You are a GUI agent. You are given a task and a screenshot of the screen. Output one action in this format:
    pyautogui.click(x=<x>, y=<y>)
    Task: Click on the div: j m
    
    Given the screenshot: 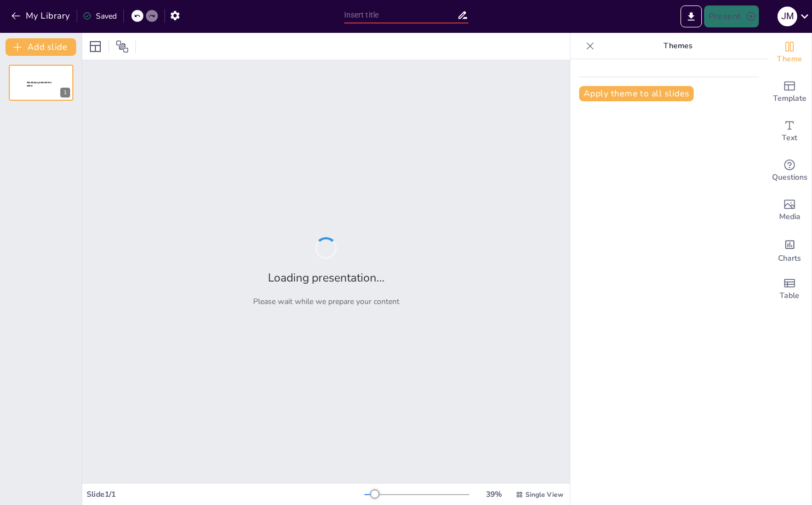 What is the action you would take?
    pyautogui.click(x=788, y=17)
    